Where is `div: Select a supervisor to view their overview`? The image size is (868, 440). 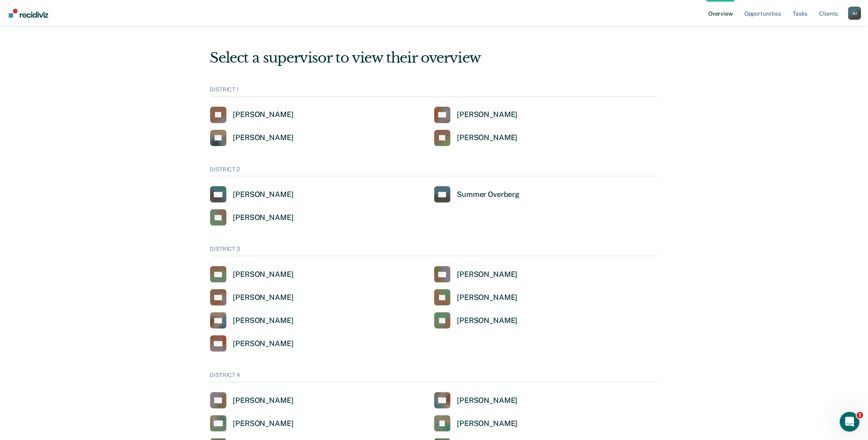 div: Select a supervisor to view their overview is located at coordinates (435, 58).